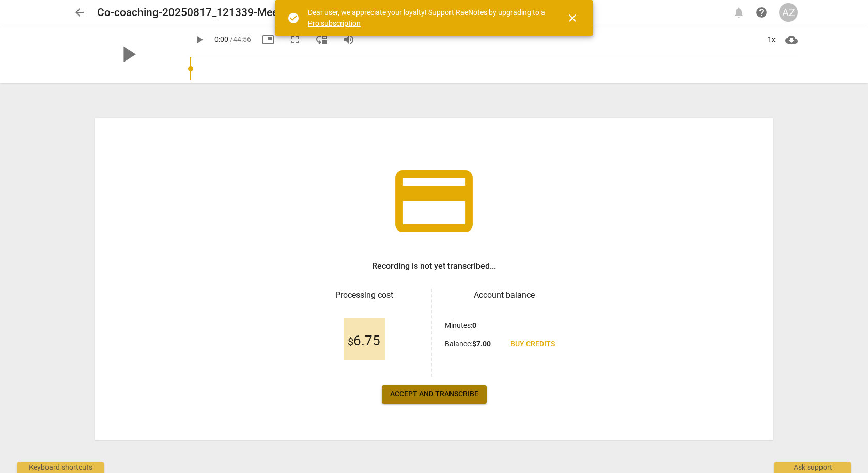 The height and width of the screenshot is (473, 868). Describe the element at coordinates (221, 39) in the screenshot. I see `span: 0:00` at that location.